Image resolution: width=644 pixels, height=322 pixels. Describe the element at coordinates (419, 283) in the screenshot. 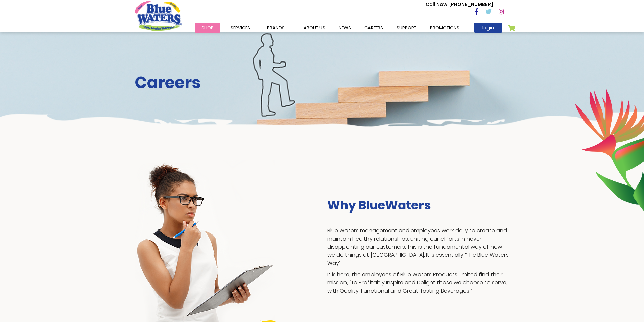

I see `p: It is here, the employees of Blue Waters Products Limited find their mission, “To Profitably Insp...` at that location.